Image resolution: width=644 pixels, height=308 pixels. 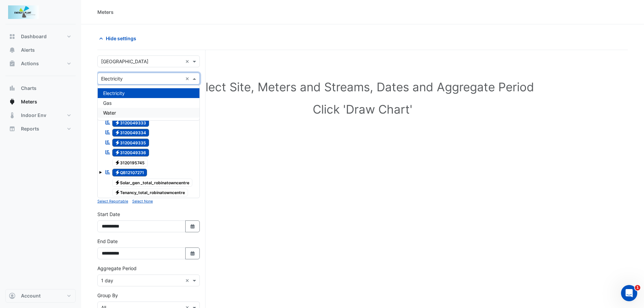 What do you see at coordinates (40, 88) in the screenshot?
I see `button: Charts` at bounding box center [40, 88].